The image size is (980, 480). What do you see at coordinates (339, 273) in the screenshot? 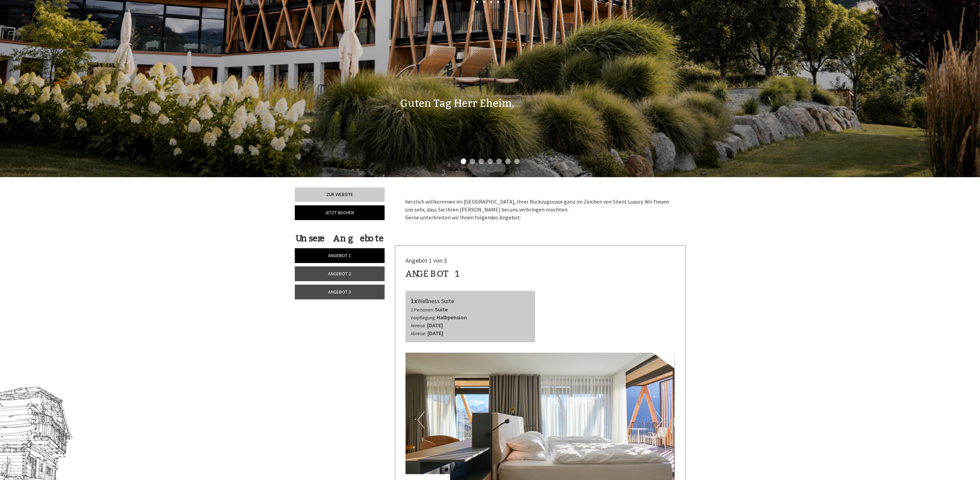
I see `span: Angebot 2` at bounding box center [339, 273].